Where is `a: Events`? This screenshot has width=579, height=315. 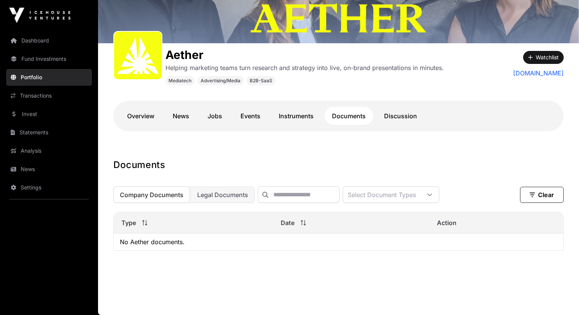
a: Events is located at coordinates (250, 116).